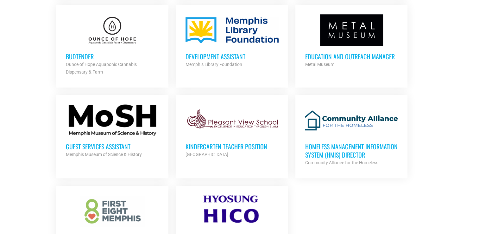 The height and width of the screenshot is (234, 479). Describe the element at coordinates (112, 146) in the screenshot. I see `h3: Guest Services Assistant` at that location.